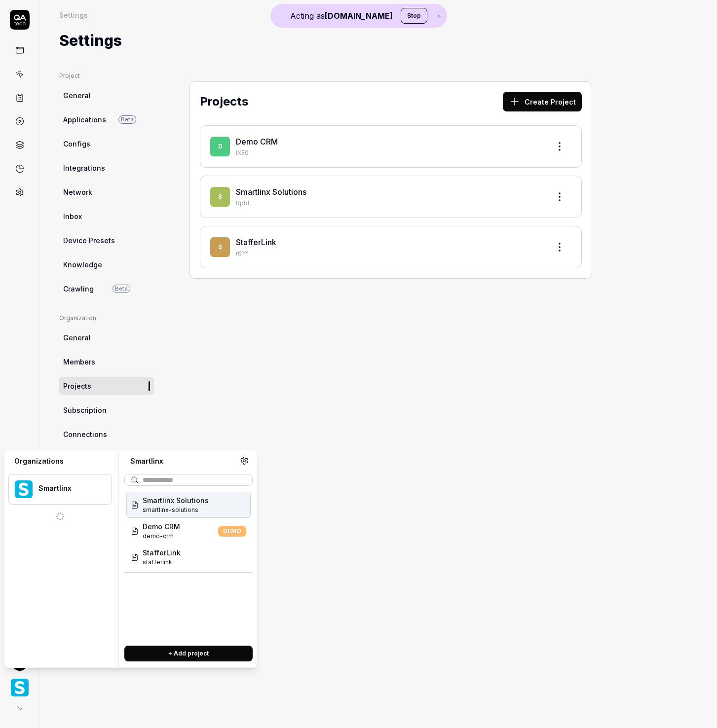  I want to click on span: Projects, so click(77, 386).